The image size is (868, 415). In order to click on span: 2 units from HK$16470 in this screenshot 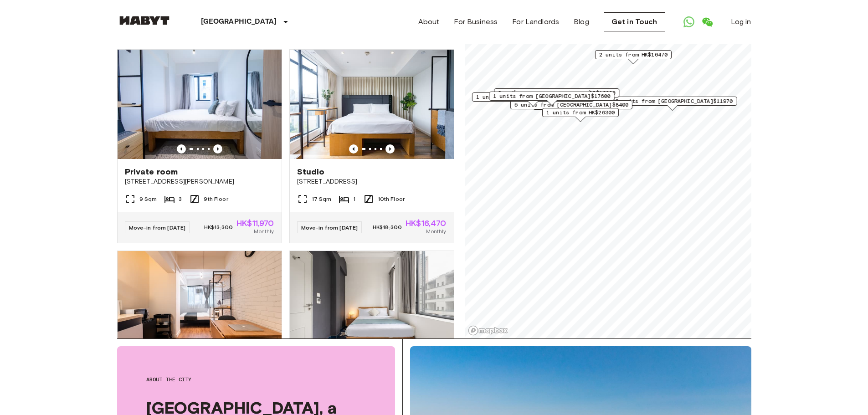, I will do `click(633, 55)`.